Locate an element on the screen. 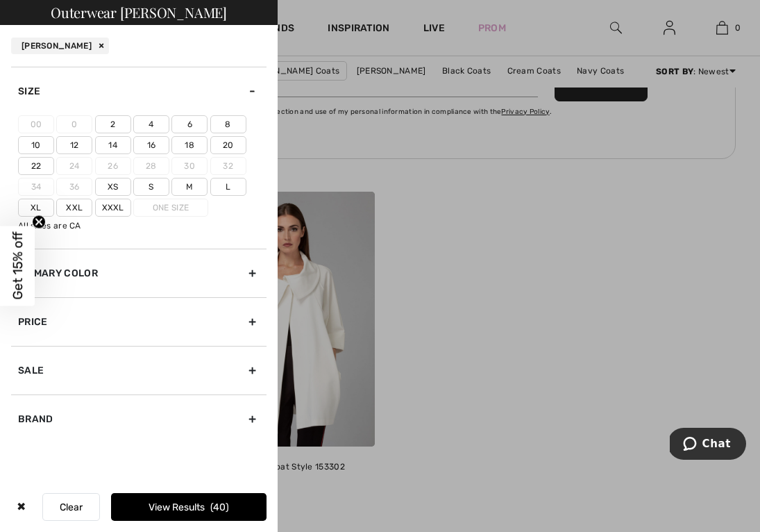 The width and height of the screenshot is (760, 532). label: Xl is located at coordinates (36, 208).